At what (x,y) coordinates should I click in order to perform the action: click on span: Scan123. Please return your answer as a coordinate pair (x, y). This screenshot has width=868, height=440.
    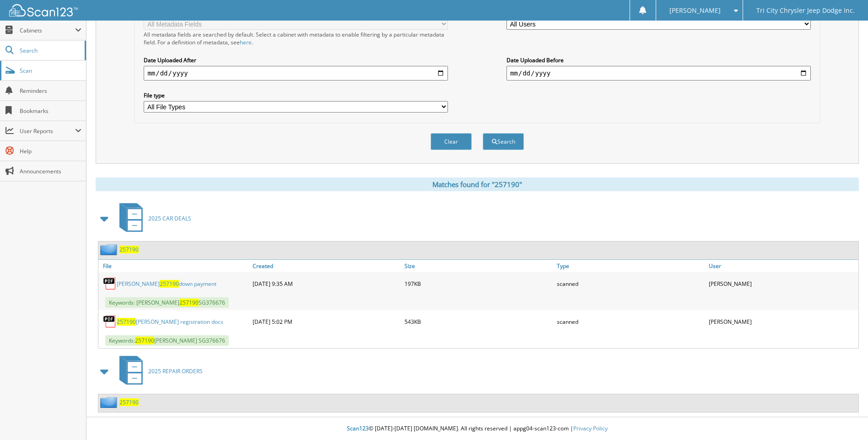
    Looking at the image, I should click on (358, 428).